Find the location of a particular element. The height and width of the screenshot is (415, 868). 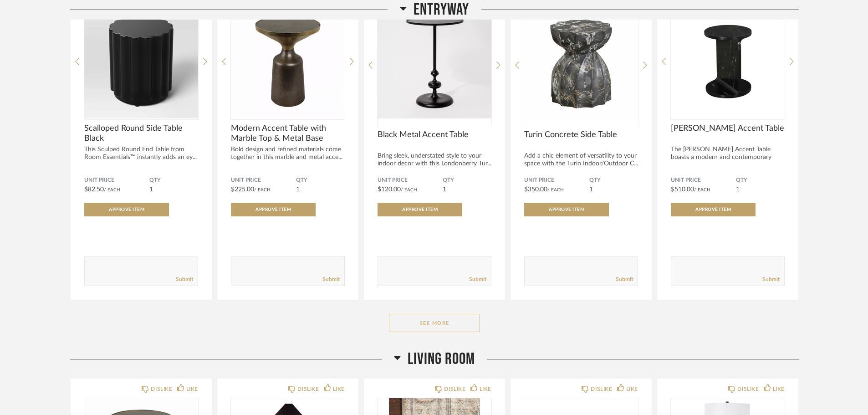

span: $225.00 is located at coordinates (242, 189).